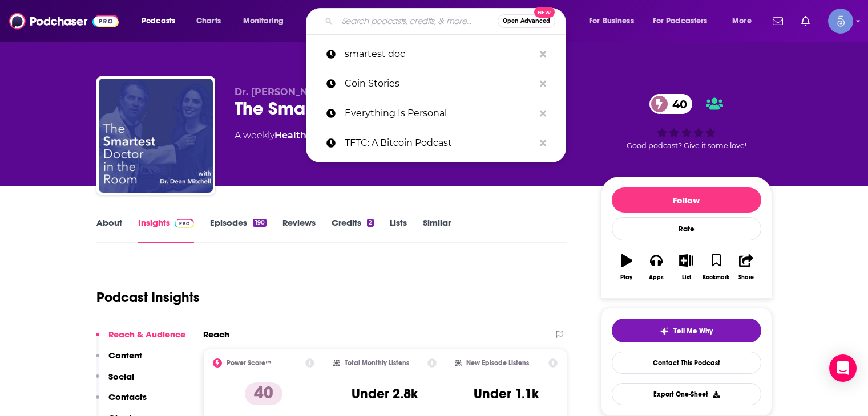 The width and height of the screenshot is (868, 416). What do you see at coordinates (656, 268) in the screenshot?
I see `button: Apps` at bounding box center [656, 268].